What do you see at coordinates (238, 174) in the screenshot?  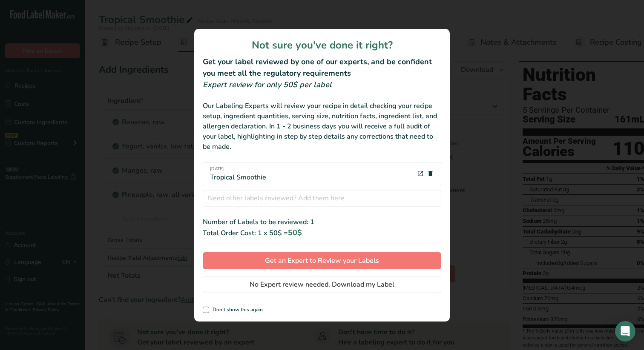 I see `div: Tropical Smoothie` at bounding box center [238, 174].